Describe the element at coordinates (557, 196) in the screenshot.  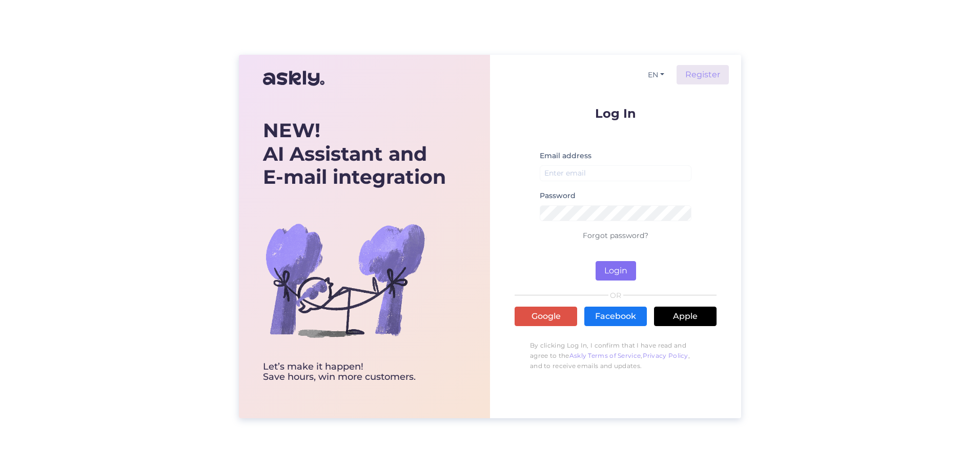
I see `label: Password` at that location.